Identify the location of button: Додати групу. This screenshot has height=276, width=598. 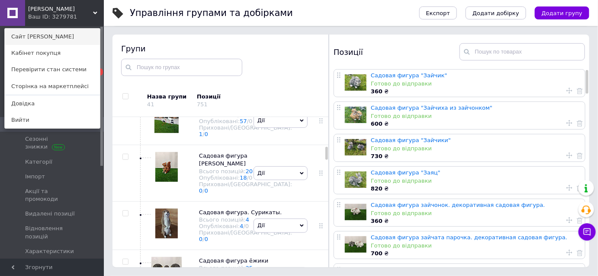
(562, 13).